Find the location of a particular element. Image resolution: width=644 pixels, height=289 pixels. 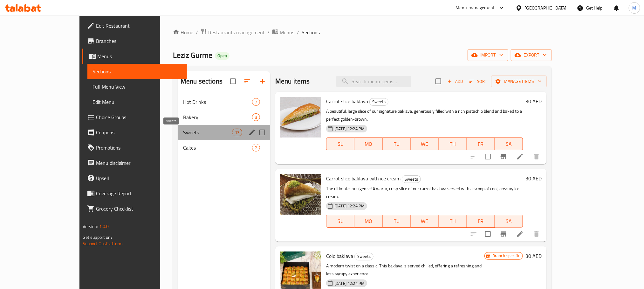

span: Menu disclaimer is located at coordinates (139, 163).